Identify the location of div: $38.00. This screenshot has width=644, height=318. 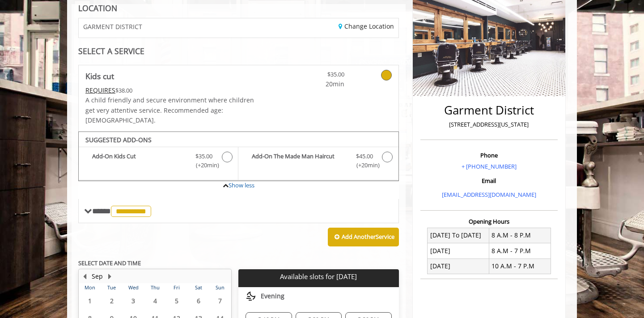
(175, 90).